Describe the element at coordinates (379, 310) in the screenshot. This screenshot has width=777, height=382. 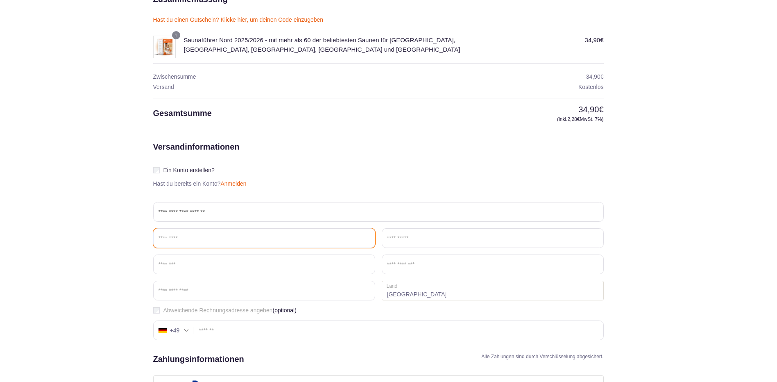
I see `label: Abweichende Rechnungsadresse angeben` at that location.